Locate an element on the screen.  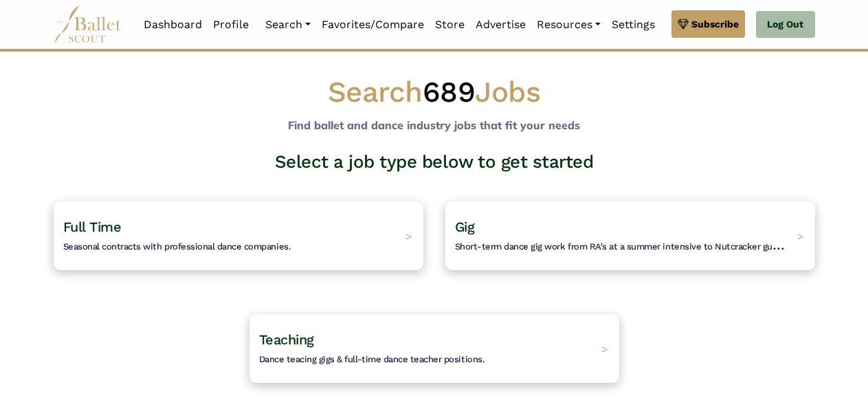
a: Profile is located at coordinates (231, 25).